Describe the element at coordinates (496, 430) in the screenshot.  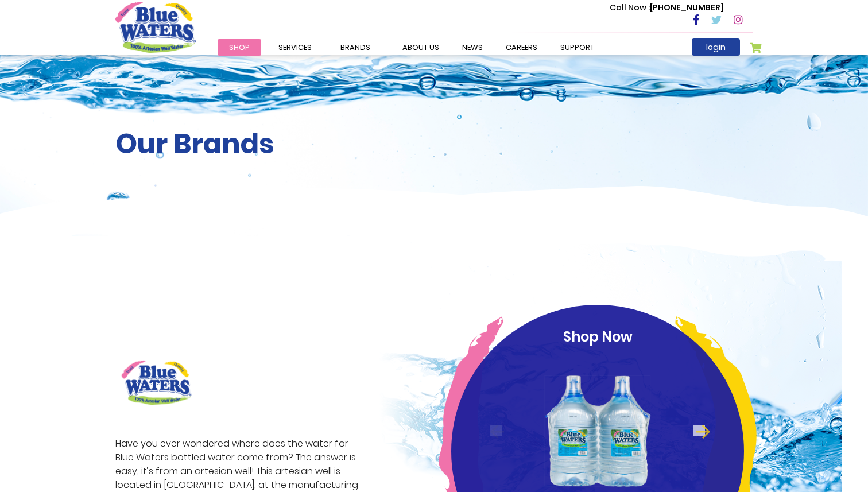
I see `button: Previous` at that location.